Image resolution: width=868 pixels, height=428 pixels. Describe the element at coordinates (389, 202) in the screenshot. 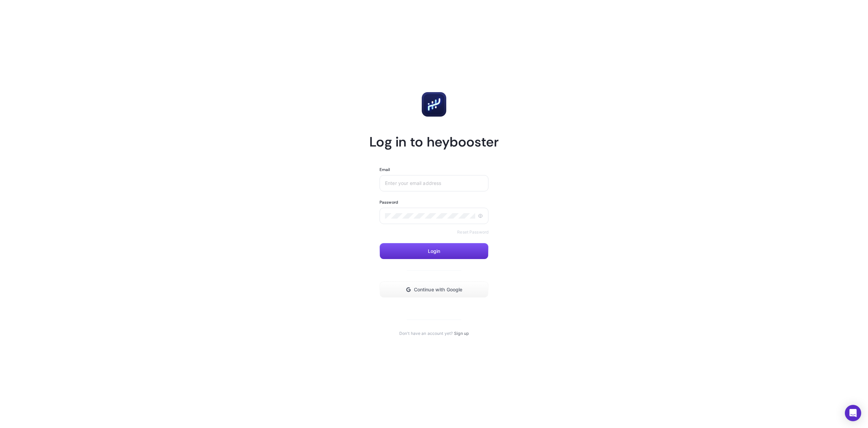

I see `label: Password` at that location.